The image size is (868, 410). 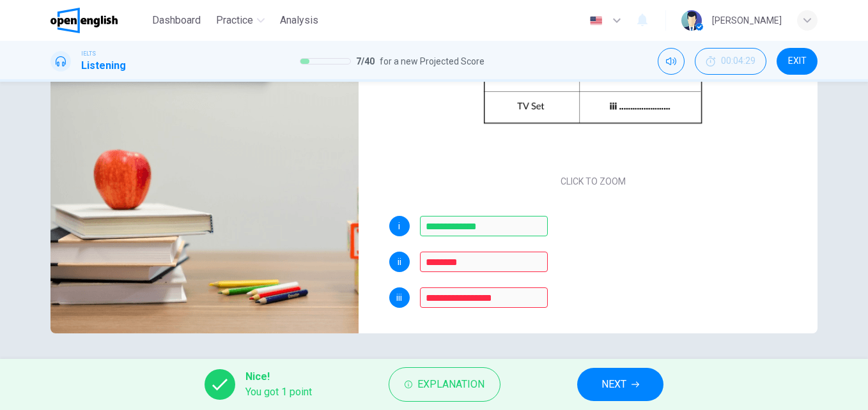 What do you see at coordinates (299, 20) in the screenshot?
I see `a: Analysis` at bounding box center [299, 20].